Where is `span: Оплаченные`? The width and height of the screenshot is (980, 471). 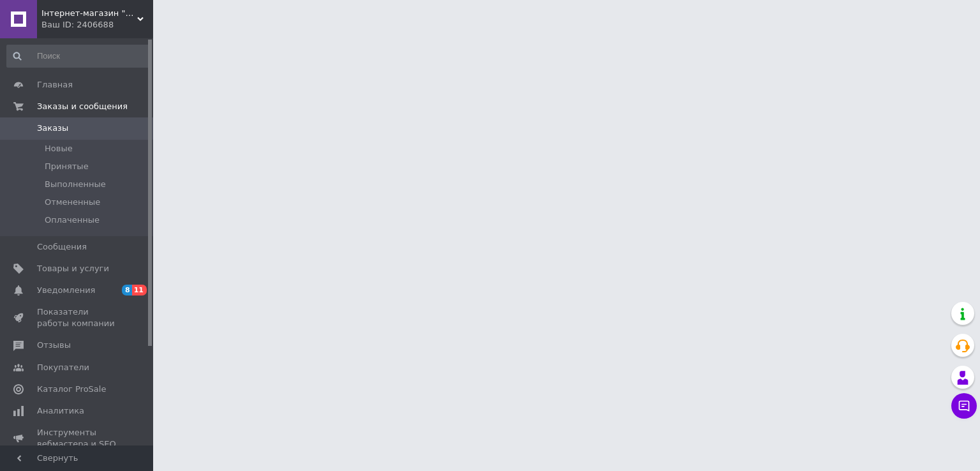 span: Оплаченные is located at coordinates (72, 220).